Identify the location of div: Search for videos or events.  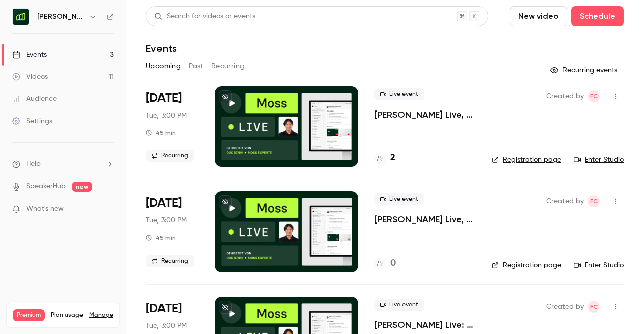
(205, 16).